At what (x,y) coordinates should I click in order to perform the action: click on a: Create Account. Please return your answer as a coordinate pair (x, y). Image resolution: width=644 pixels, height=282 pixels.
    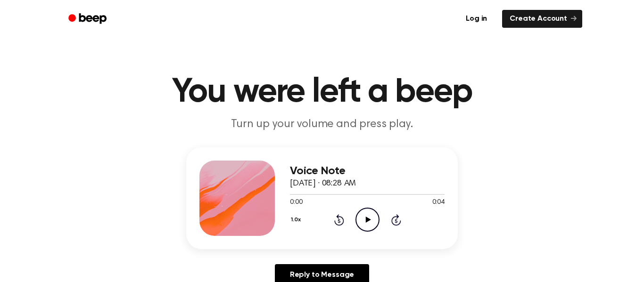
    Looking at the image, I should click on (542, 19).